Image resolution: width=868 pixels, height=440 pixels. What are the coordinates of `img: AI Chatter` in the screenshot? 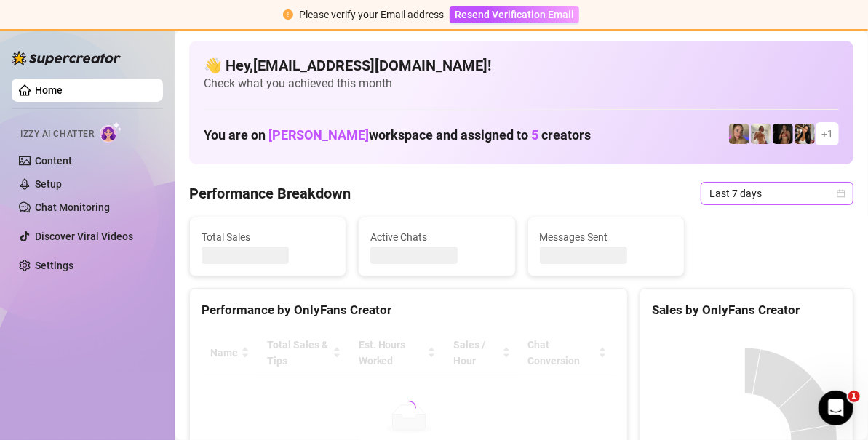 It's located at (110, 132).